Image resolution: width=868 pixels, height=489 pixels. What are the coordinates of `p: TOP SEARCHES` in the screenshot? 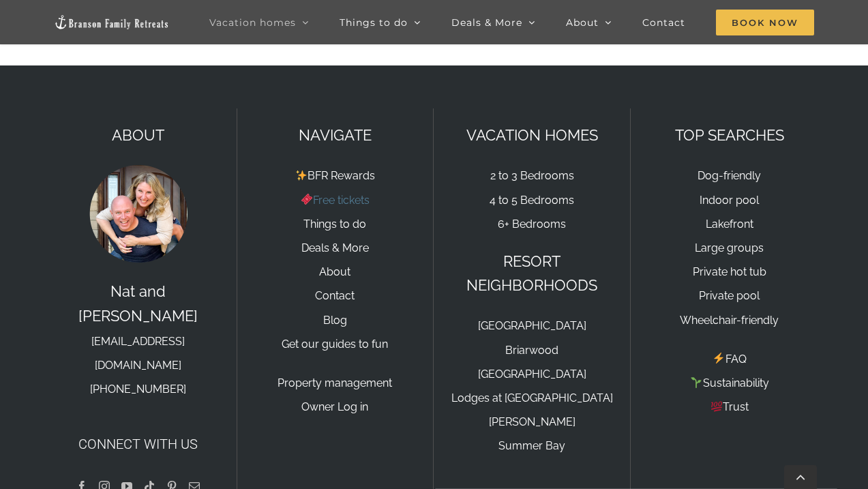 It's located at (729, 135).